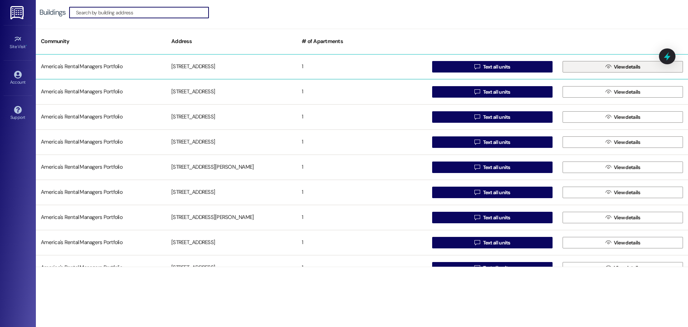  I want to click on input: Search by building address, so click(142, 13).